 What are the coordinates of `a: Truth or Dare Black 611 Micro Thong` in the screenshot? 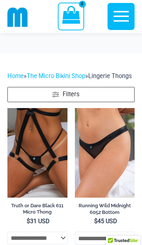 It's located at (37, 210).